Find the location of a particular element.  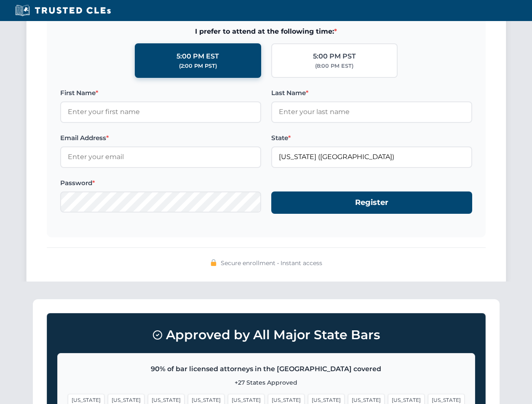

input: Enter your last name is located at coordinates (372, 112).